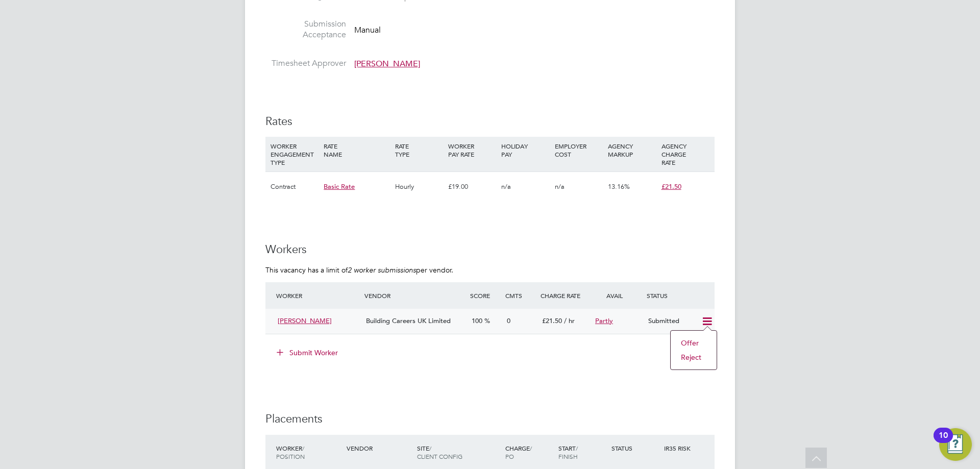  I want to click on div: HOLIDAY PAY, so click(525, 150).